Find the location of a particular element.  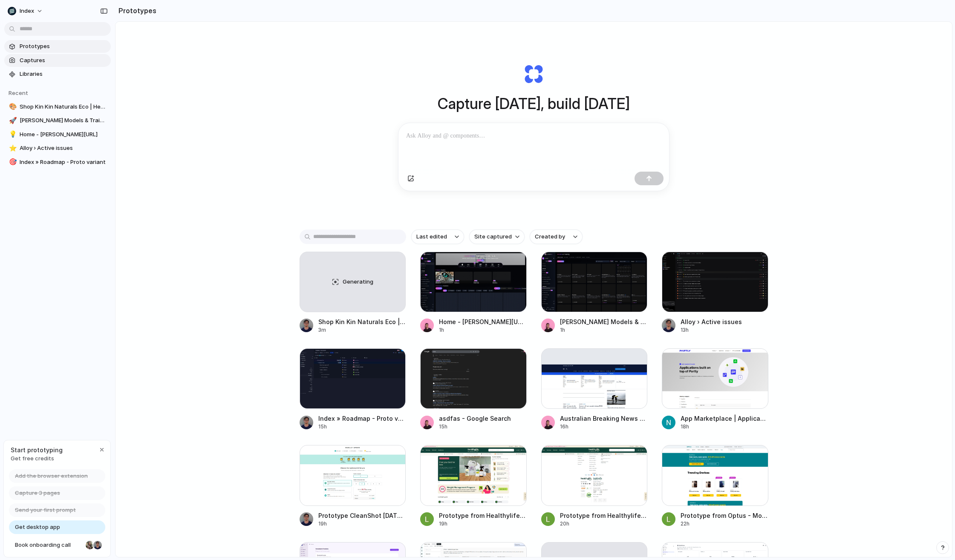

div: 18h is located at coordinates (724, 427).